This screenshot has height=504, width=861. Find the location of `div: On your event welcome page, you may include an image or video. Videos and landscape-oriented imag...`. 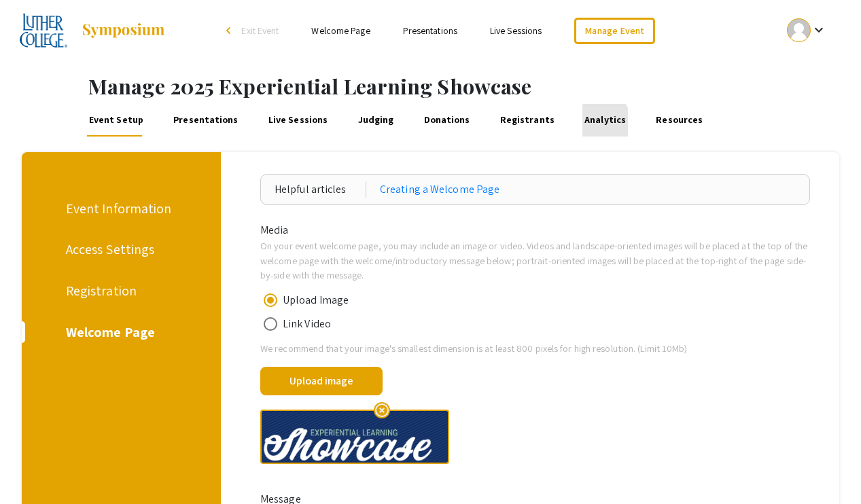

div: On your event welcome page, you may include an image or video. Videos and landscape-oriented imag... is located at coordinates (535, 260).